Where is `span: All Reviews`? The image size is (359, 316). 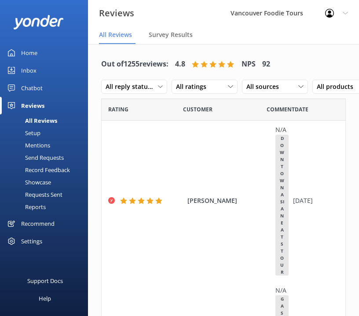
span: All Reviews is located at coordinates (115, 35).